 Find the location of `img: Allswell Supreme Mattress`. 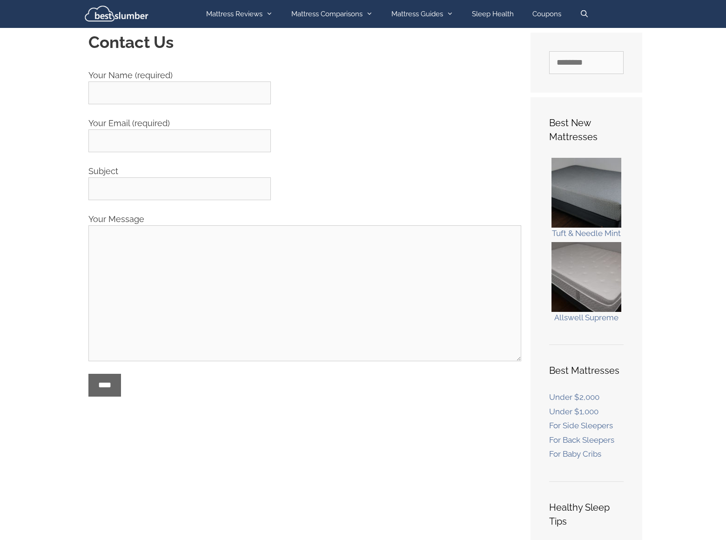

img: Allswell Supreme Mattress is located at coordinates (586, 277).